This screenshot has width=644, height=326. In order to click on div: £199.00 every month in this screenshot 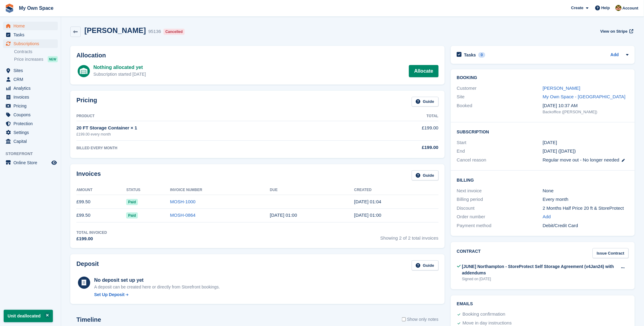, I will do `click(218, 134)`.